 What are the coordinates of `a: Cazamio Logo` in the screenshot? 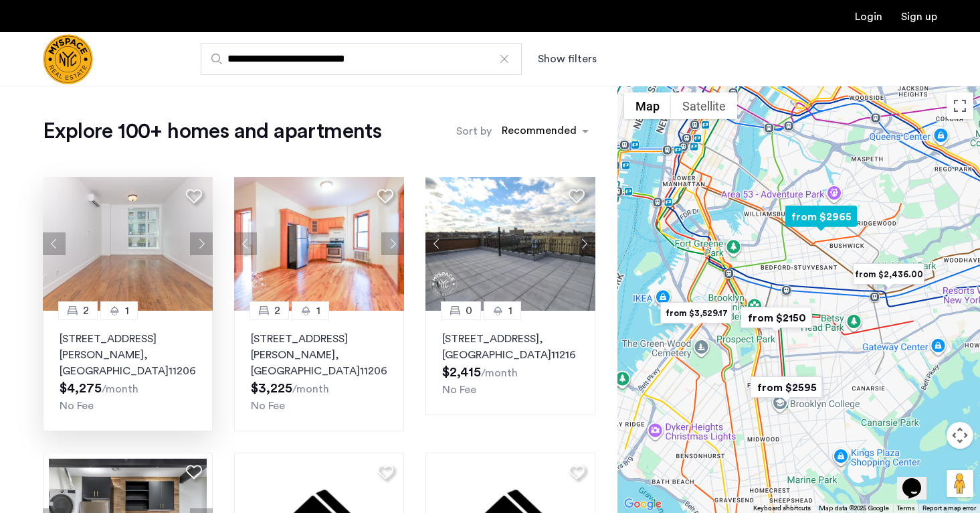 It's located at (68, 59).